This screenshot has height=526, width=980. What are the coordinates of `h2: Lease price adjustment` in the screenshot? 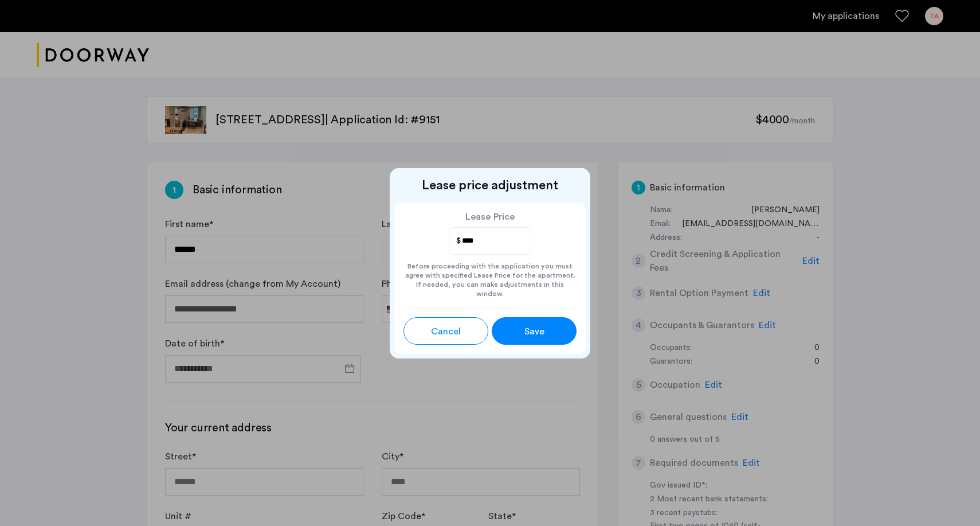 It's located at (490, 185).